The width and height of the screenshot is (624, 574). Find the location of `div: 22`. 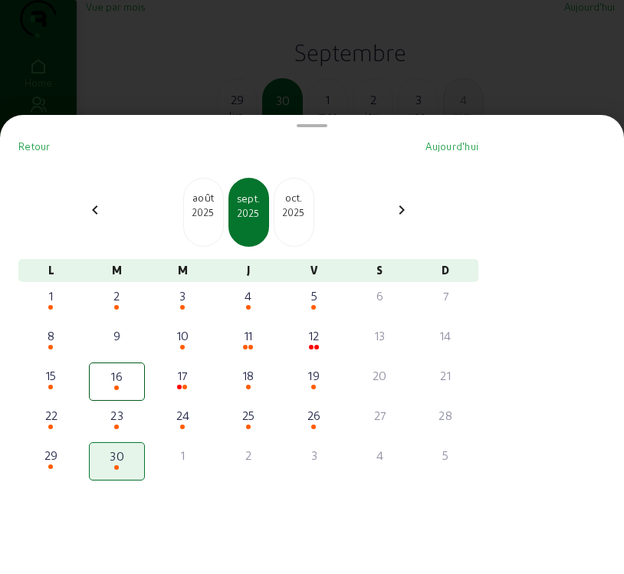

div: 22 is located at coordinates (51, 416).